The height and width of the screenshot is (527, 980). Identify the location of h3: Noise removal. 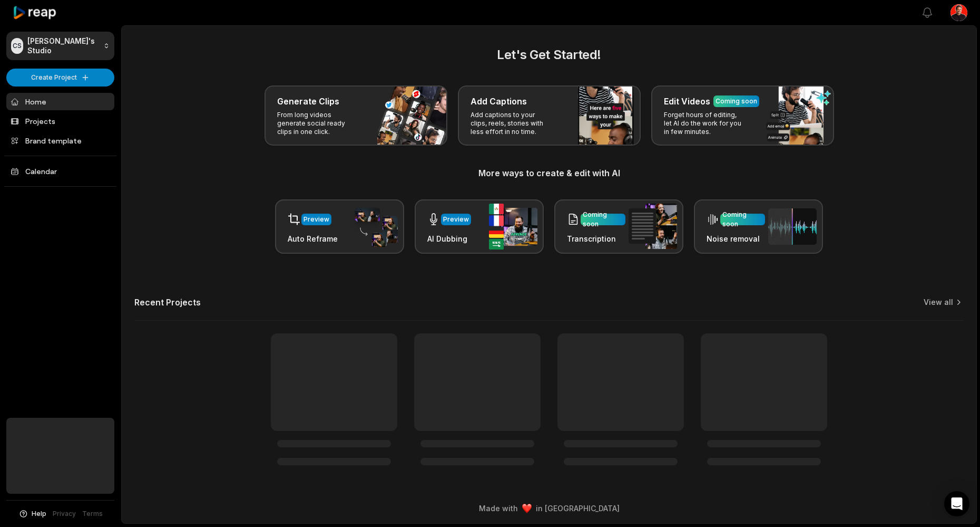
(736, 238).